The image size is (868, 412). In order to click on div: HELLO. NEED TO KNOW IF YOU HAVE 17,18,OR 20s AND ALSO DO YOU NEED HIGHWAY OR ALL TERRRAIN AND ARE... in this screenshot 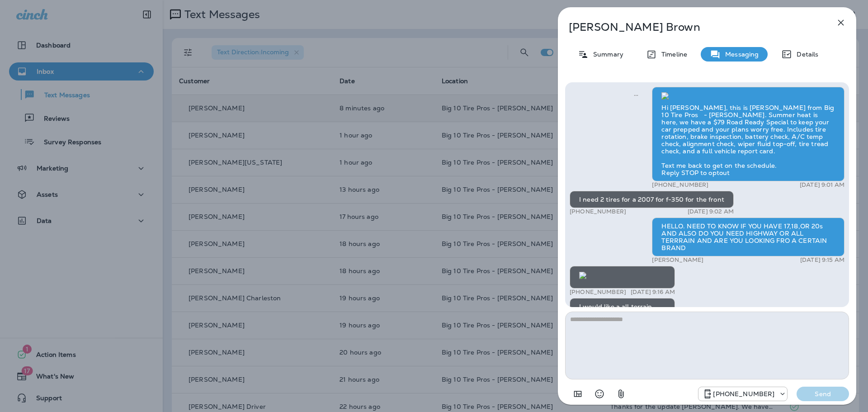, I will do `click(748, 237)`.